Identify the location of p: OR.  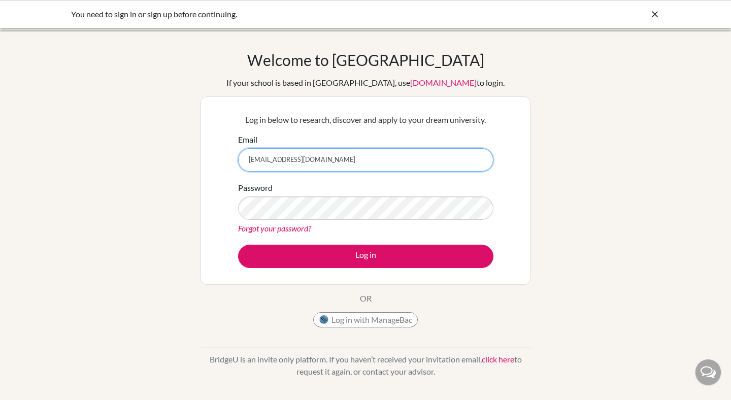
(366, 299).